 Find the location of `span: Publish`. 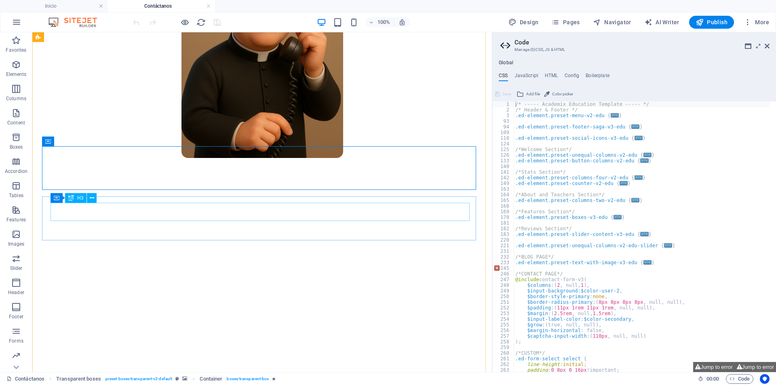

span: Publish is located at coordinates (711, 22).